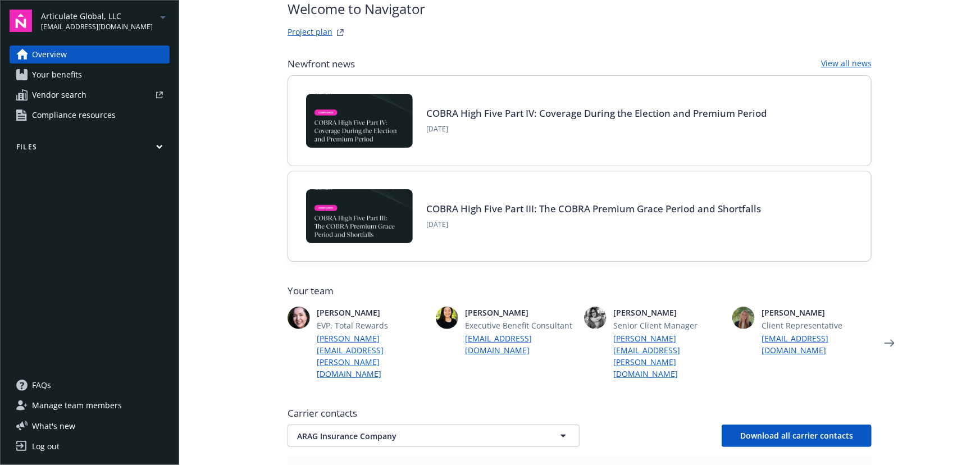 Image resolution: width=980 pixels, height=465 pixels. What do you see at coordinates (580, 291) in the screenshot?
I see `span: Your team` at bounding box center [580, 291].